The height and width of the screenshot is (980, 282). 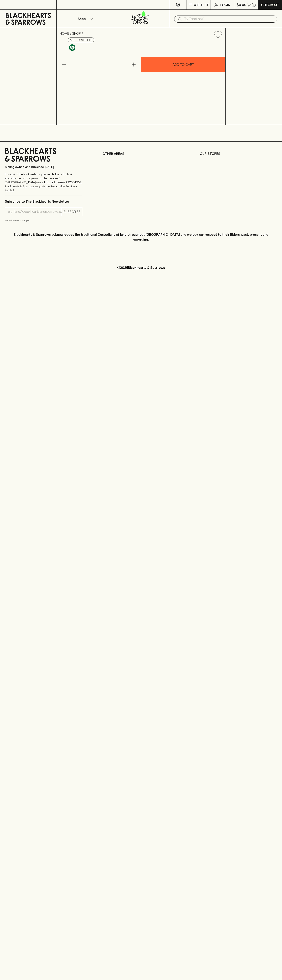 What do you see at coordinates (44, 182) in the screenshot?
I see `p: It is against the law to sell or supply alcohol to, or to obtain alcohol on behalf of a person un...` at bounding box center [44, 182].